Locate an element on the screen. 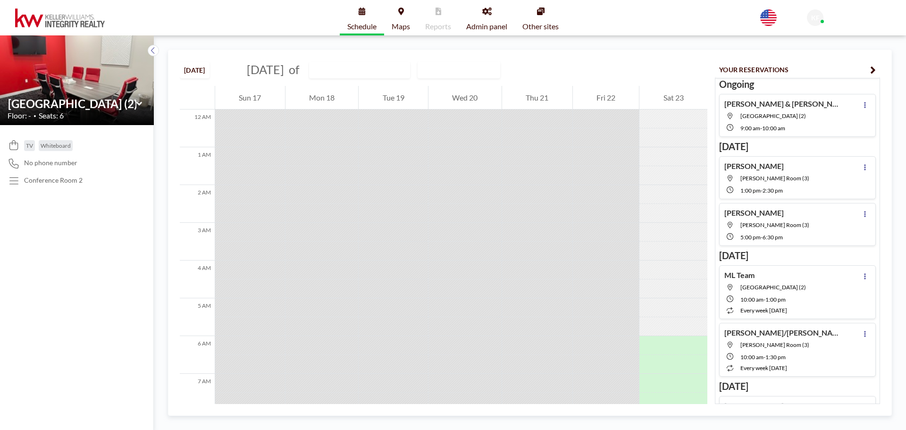  div: Sun 17 is located at coordinates (250, 98).